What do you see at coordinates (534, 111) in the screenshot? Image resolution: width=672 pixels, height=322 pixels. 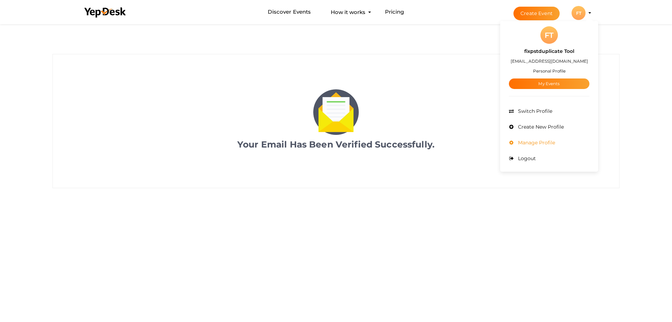 I see `span: Switch Profile` at bounding box center [534, 111].